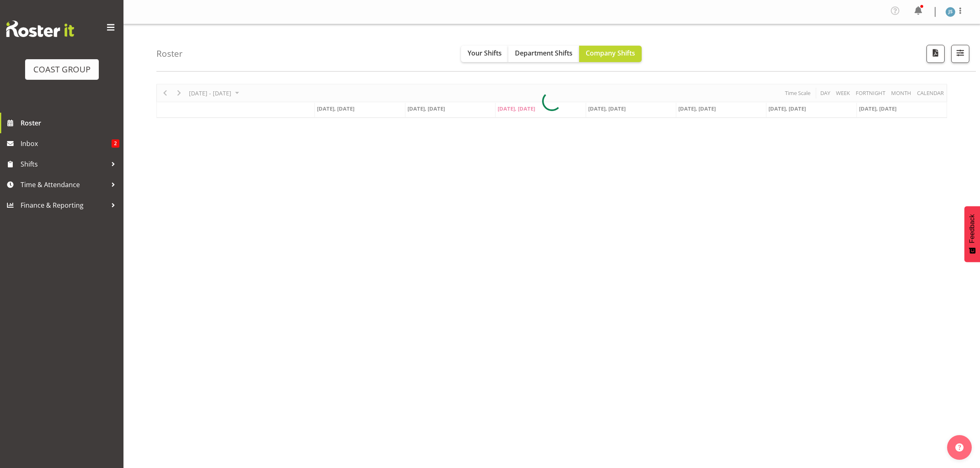 The image size is (980, 468). I want to click on img: help-xxl-2.png, so click(960, 447).